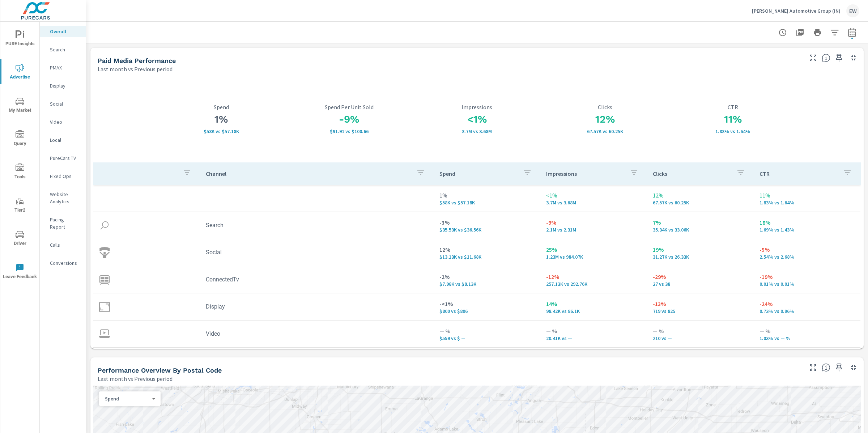 The width and height of the screenshot is (868, 433). I want to click on img: icon-display.svg, so click(105, 306).